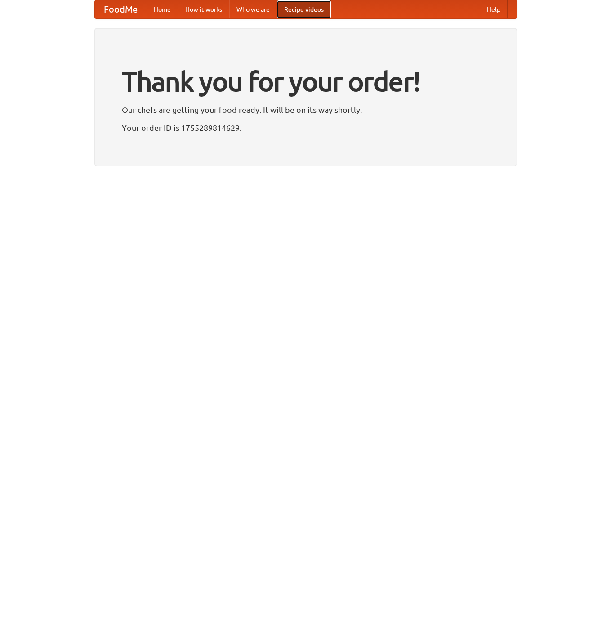  Describe the element at coordinates (306, 110) in the screenshot. I see `p: Our chefs are getting your food ready. It will be on its way shortly.` at that location.